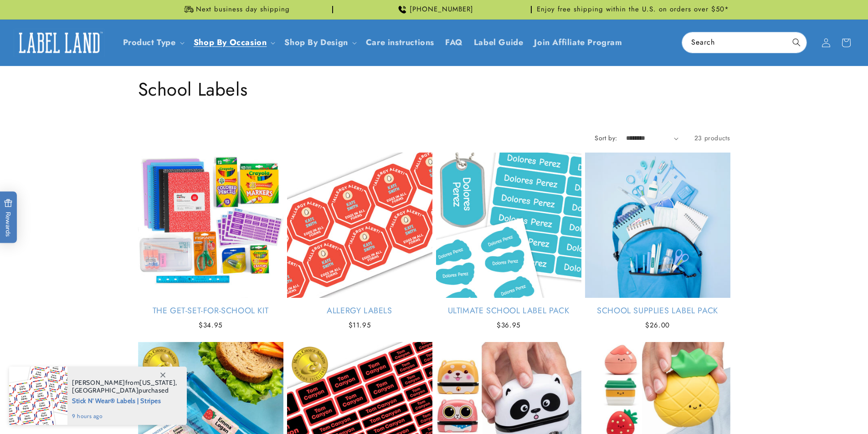 The height and width of the screenshot is (434, 868). I want to click on a: Care instructions, so click(400, 42).